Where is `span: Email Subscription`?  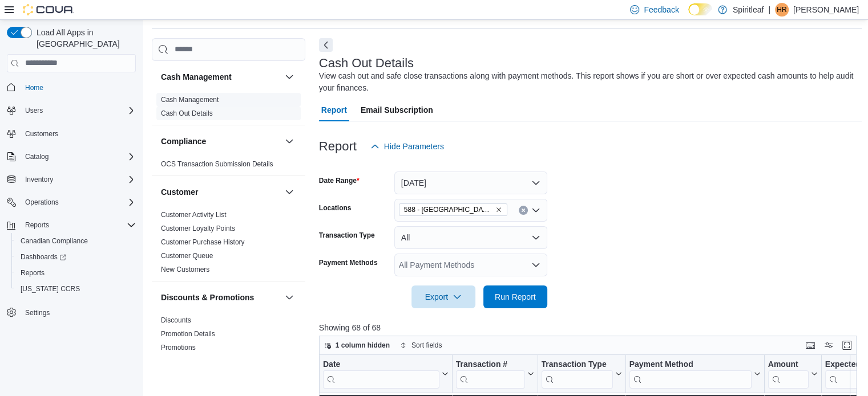 span: Email Subscription is located at coordinates (396, 110).